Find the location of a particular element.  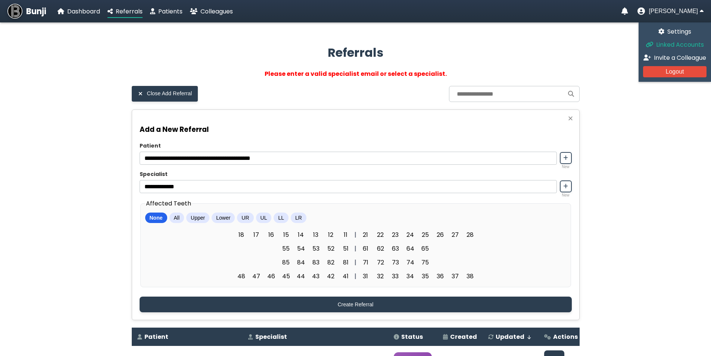

span: 13 is located at coordinates (316, 234).